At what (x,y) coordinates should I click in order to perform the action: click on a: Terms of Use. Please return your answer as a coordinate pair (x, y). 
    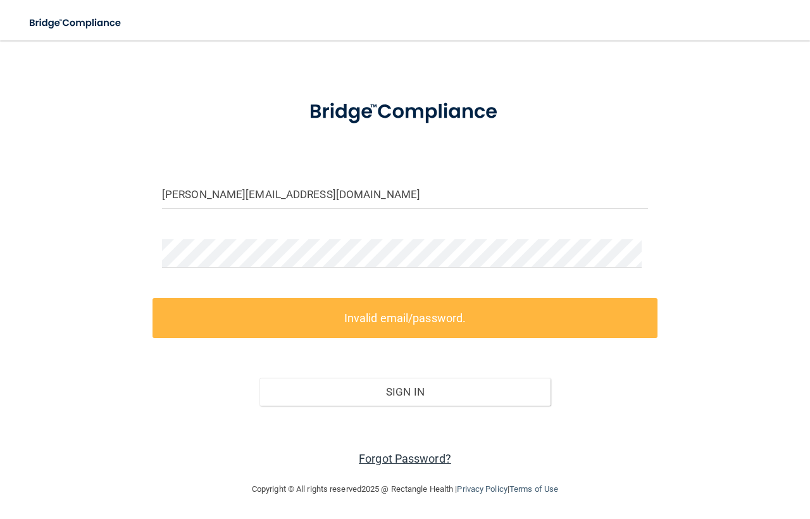
    Looking at the image, I should click on (533, 488).